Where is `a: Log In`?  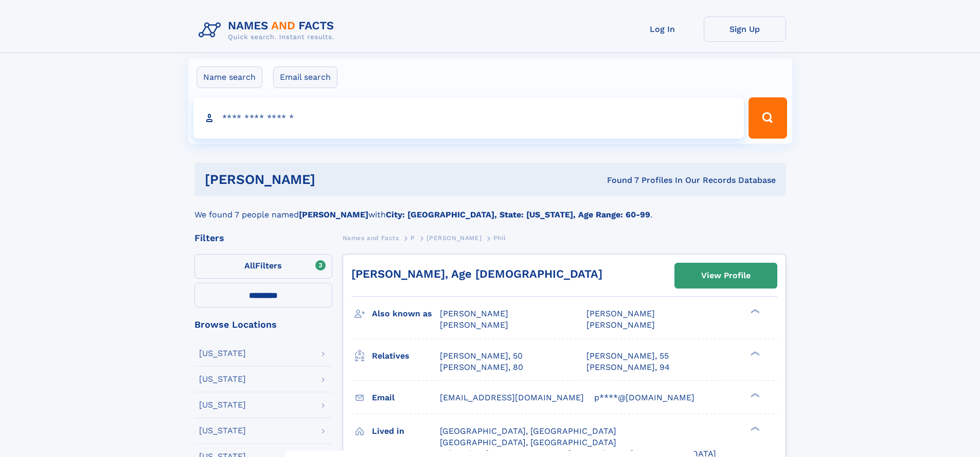
a: Log In is located at coordinates (662, 29).